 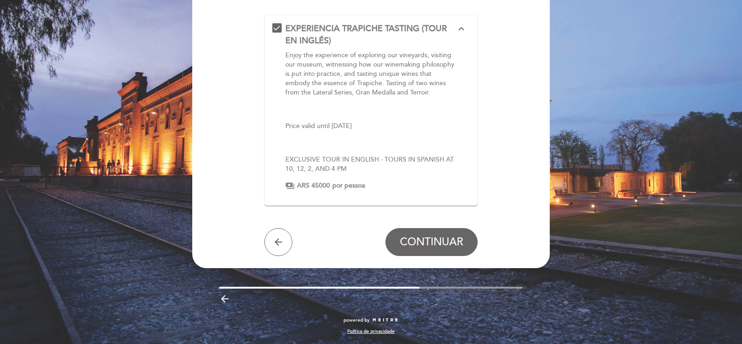 I want to click on span: CONTINUAR, so click(x=431, y=242).